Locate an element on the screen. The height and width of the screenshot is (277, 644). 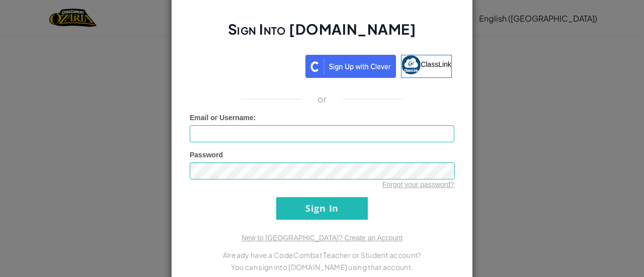
span: Password is located at coordinates (206, 155).